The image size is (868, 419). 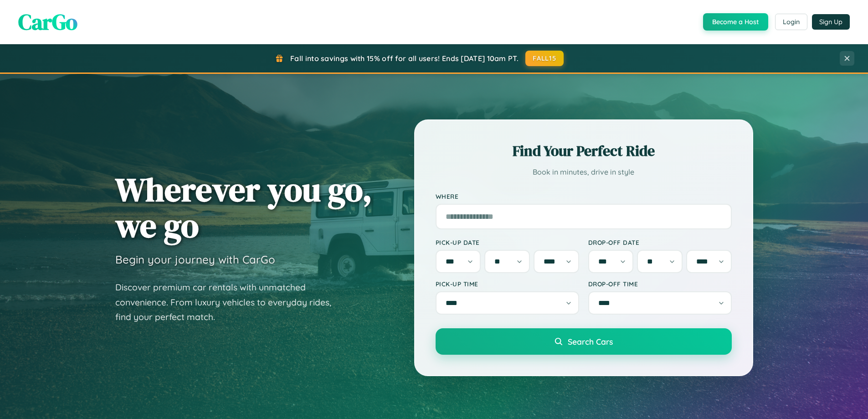 I want to click on button: Become a Host, so click(x=735, y=22).